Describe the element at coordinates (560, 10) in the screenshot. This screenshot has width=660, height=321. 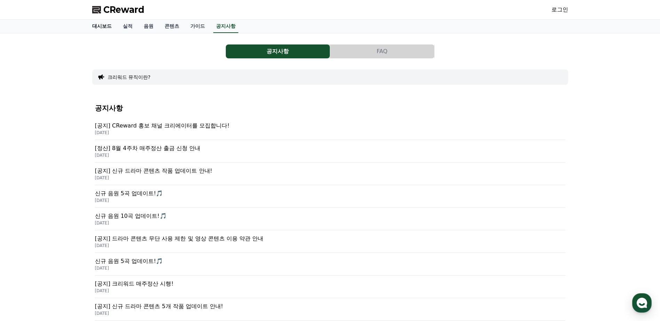
I see `a: 로그인` at that location.